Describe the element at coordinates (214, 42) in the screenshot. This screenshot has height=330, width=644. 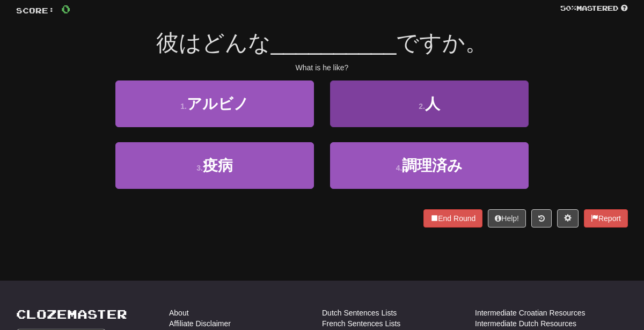
I see `span: 彼はどんな` at that location.